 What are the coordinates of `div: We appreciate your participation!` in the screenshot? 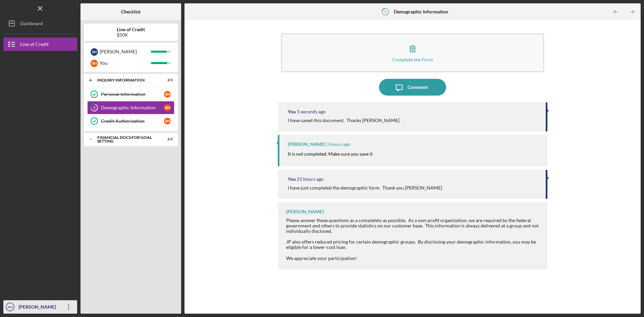 It's located at (413, 259).